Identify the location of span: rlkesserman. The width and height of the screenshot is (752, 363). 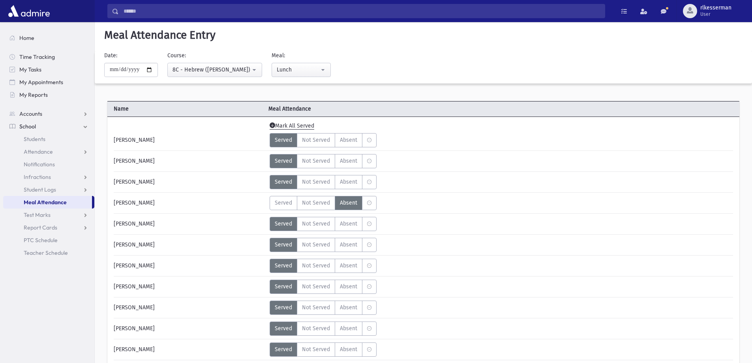
(716, 8).